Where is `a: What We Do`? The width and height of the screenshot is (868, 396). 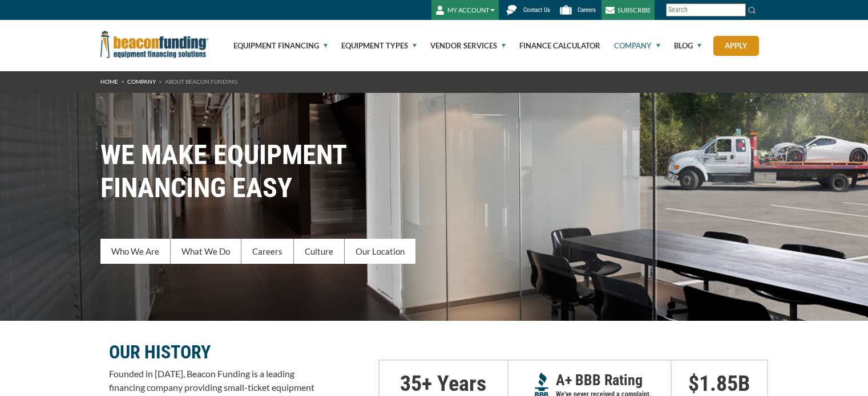
a: What We Do is located at coordinates (206, 251).